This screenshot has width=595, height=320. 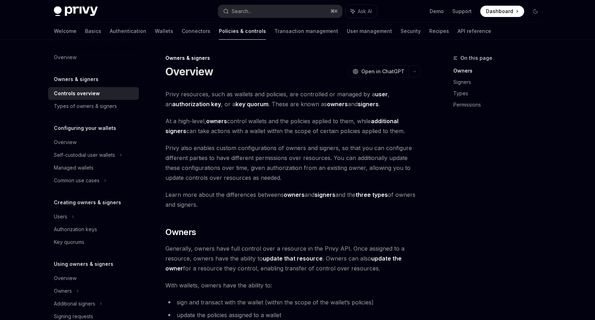 What do you see at coordinates (293, 286) in the screenshot?
I see `span: With wallets, owners have the ability to:` at bounding box center [293, 286].